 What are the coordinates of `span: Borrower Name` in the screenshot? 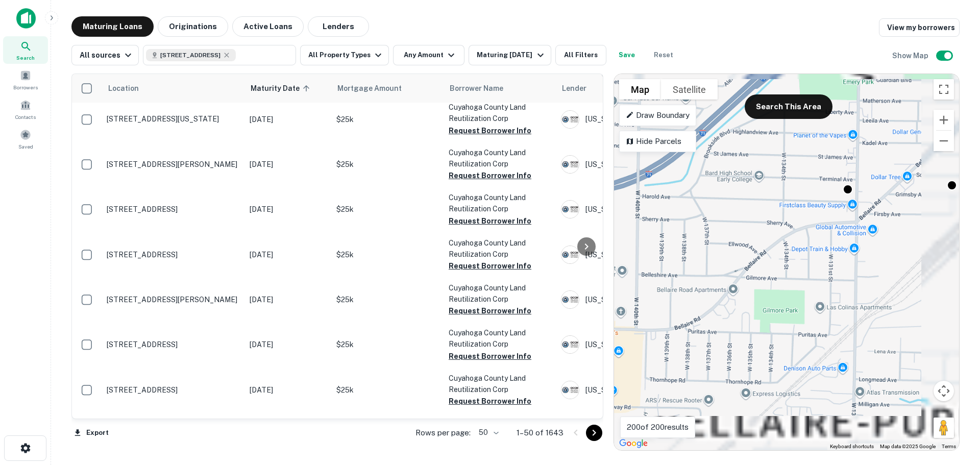 It's located at (476, 88).